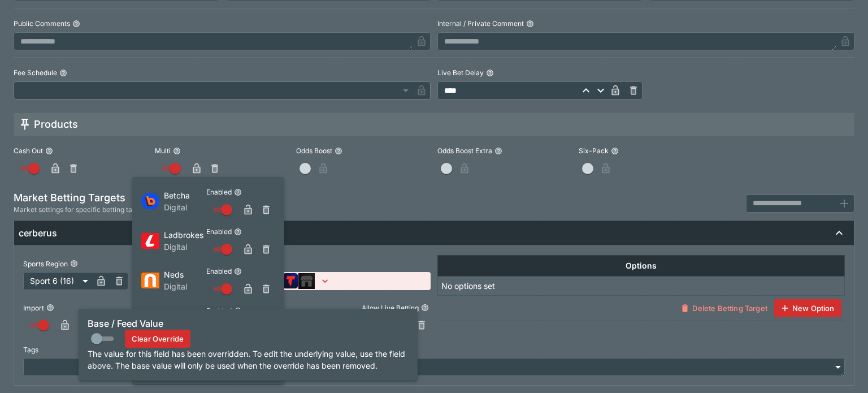 This screenshot has height=393, width=868. Describe the element at coordinates (185, 274) in the screenshot. I see `span: Neds` at that location.